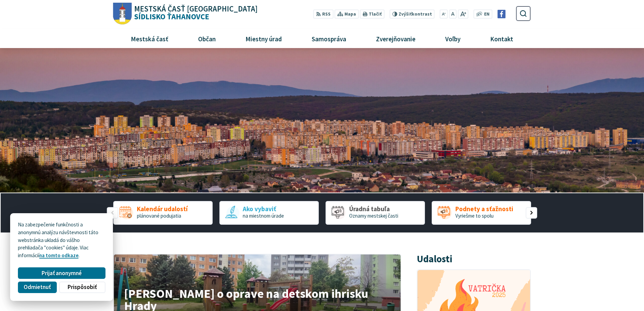 The height and width of the screenshot is (311, 644). Describe the element at coordinates (376, 213) in the screenshot. I see `div: 3 / 5` at that location.